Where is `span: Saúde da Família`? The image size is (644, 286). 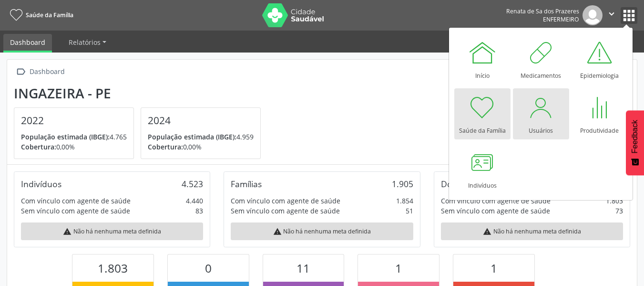 span: Saúde da Família is located at coordinates (49, 15).